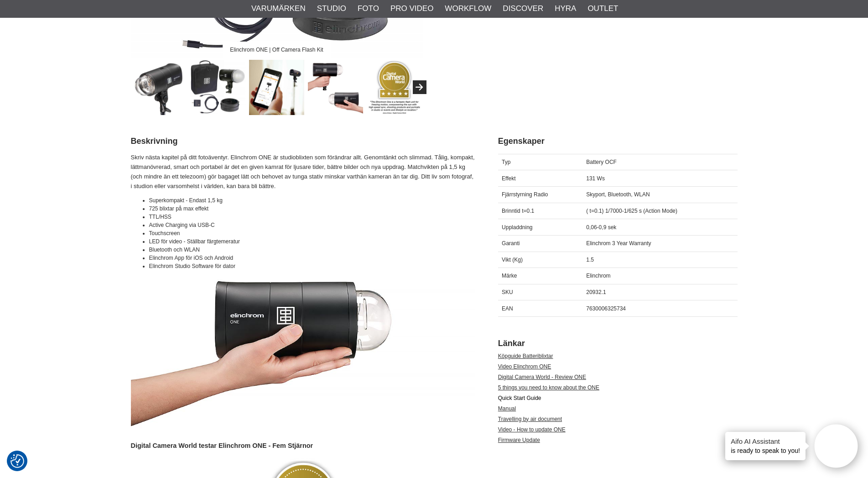 The height and width of the screenshot is (478, 868). I want to click on p: Skriv nästa kapitel på ditt fotoäventyr. Elinchrom ONE är studioblixten som förändrar allt. Genom..., so click(303, 171).